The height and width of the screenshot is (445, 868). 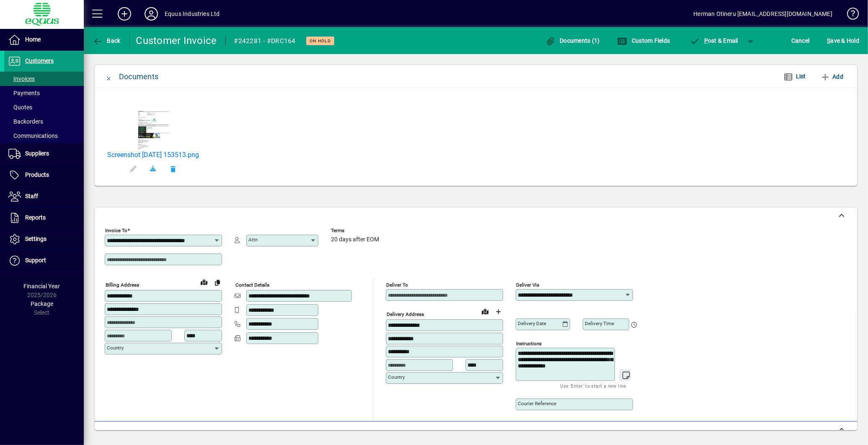 What do you see at coordinates (44, 154) in the screenshot?
I see `a: Suppliers` at bounding box center [44, 154].